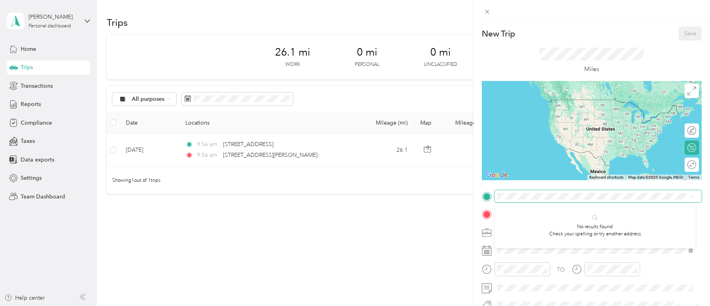  What do you see at coordinates (497, 175) in the screenshot?
I see `img: Google` at bounding box center [497, 175].